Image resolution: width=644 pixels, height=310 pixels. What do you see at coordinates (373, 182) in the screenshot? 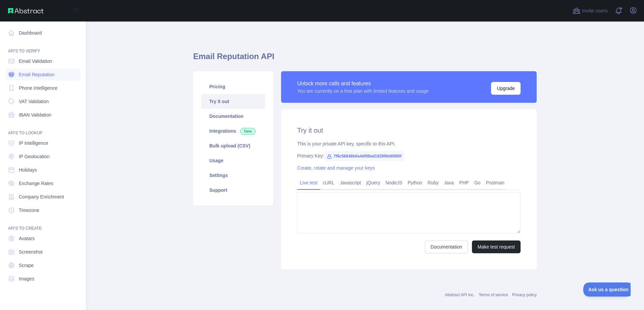
I see `a: jQuery` at bounding box center [373, 182].